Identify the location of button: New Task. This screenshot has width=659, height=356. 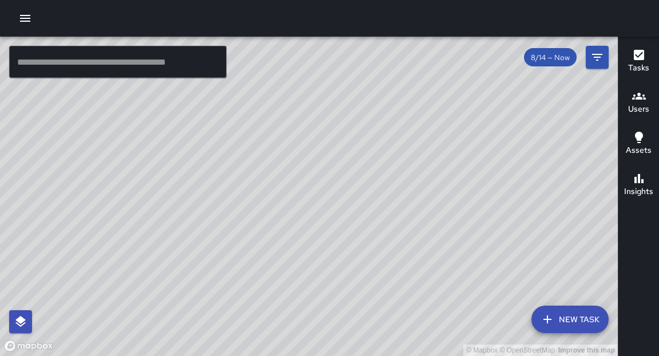
(570, 319).